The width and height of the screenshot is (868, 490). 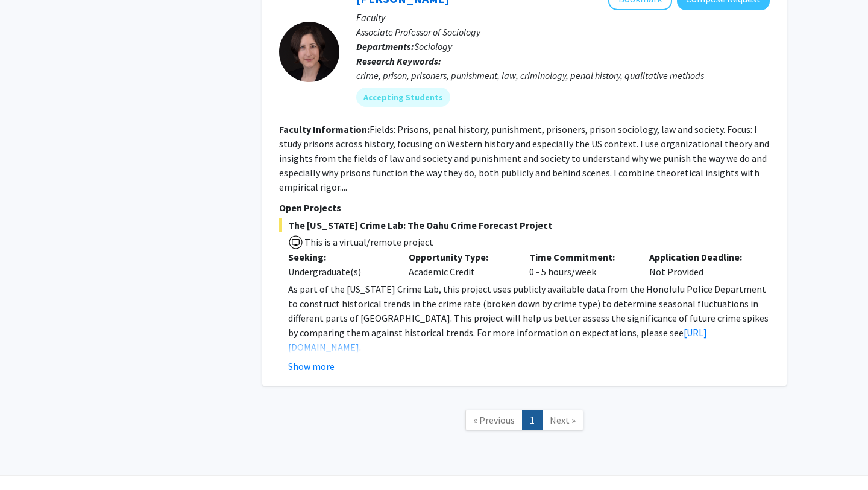 I want to click on div: Undergraduate(s), so click(x=339, y=271).